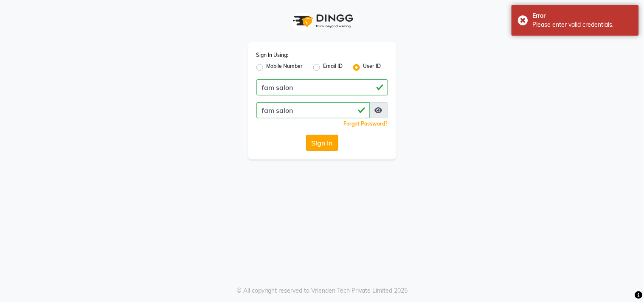 The height and width of the screenshot is (302, 644). I want to click on label: Email ID, so click(333, 68).